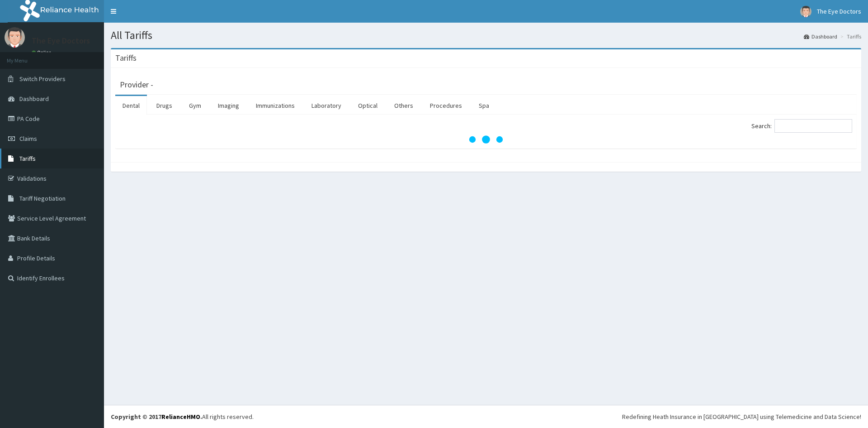 The height and width of the screenshot is (428, 868). I want to click on label: Search:, so click(802, 126).